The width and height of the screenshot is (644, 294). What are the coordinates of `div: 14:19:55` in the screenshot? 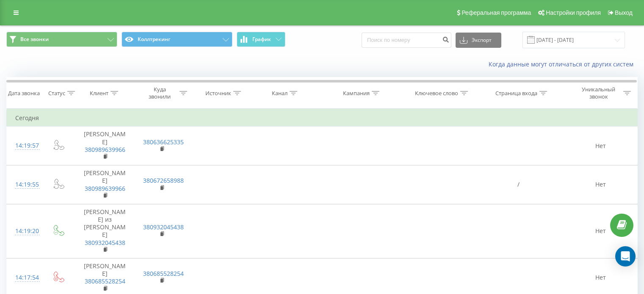 It's located at (25, 185).